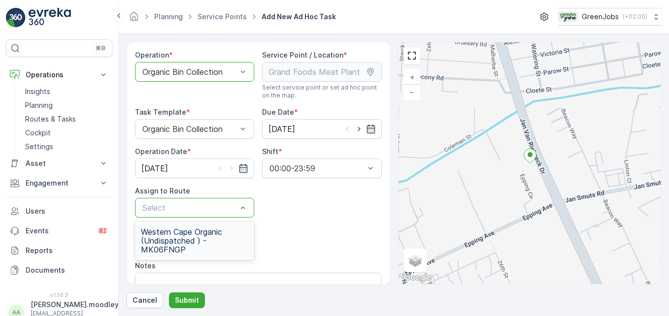  Describe the element at coordinates (187, 301) in the screenshot. I see `p: Submit` at that location.